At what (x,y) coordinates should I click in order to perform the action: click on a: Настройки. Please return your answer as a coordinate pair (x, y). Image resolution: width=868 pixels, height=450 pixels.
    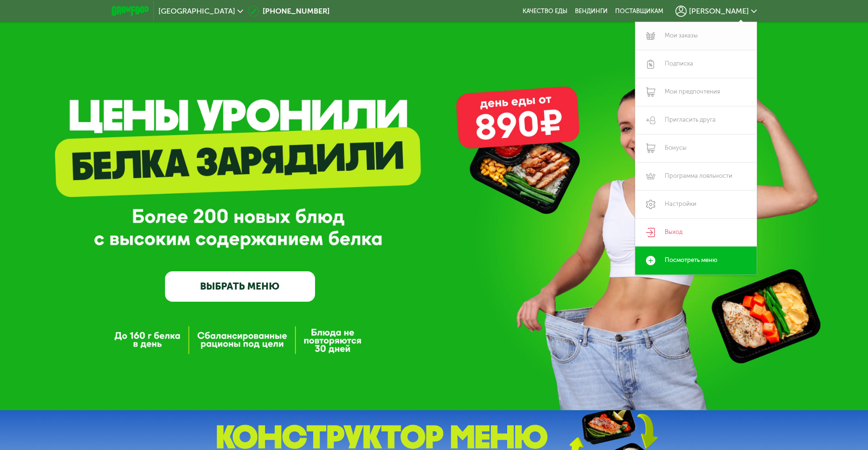
    Looking at the image, I should click on (696, 205).